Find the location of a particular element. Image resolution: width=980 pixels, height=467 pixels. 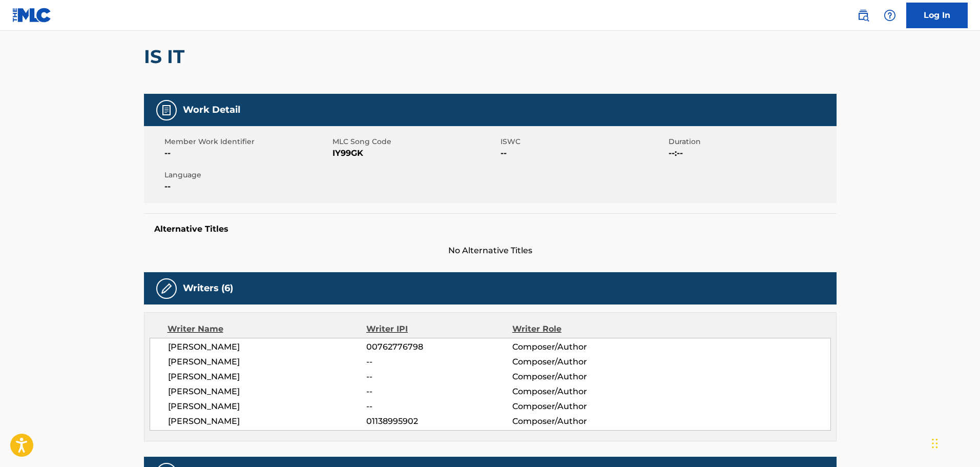

a: Log In is located at coordinates (937, 15).